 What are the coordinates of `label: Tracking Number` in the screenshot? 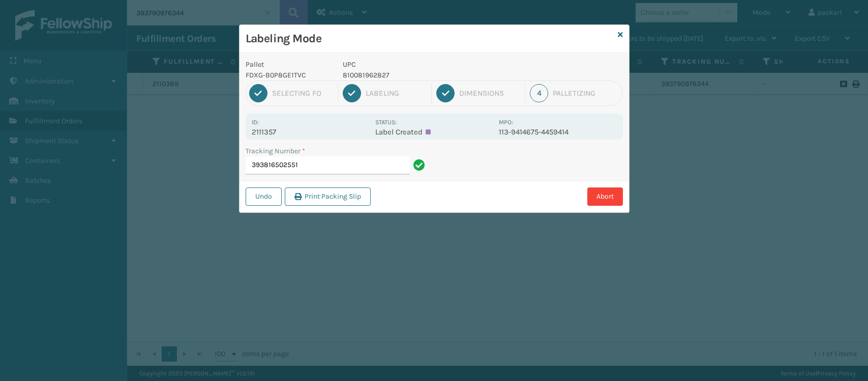 It's located at (275, 151).